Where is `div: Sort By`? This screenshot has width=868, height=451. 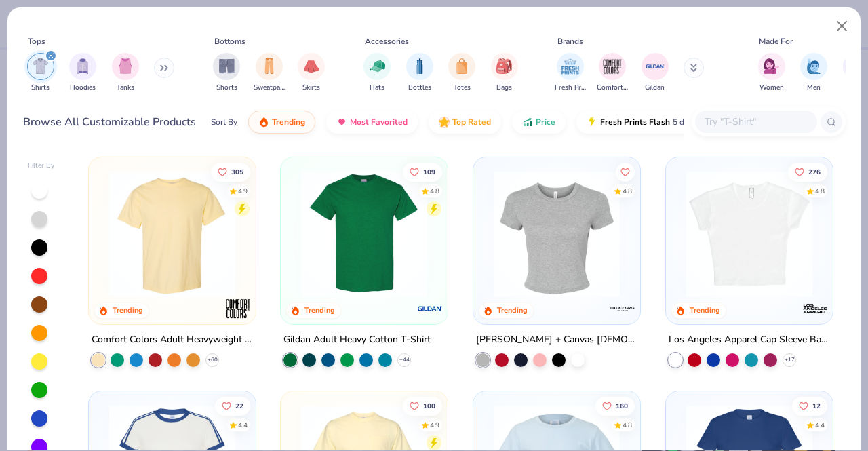 div: Sort By is located at coordinates (223, 122).